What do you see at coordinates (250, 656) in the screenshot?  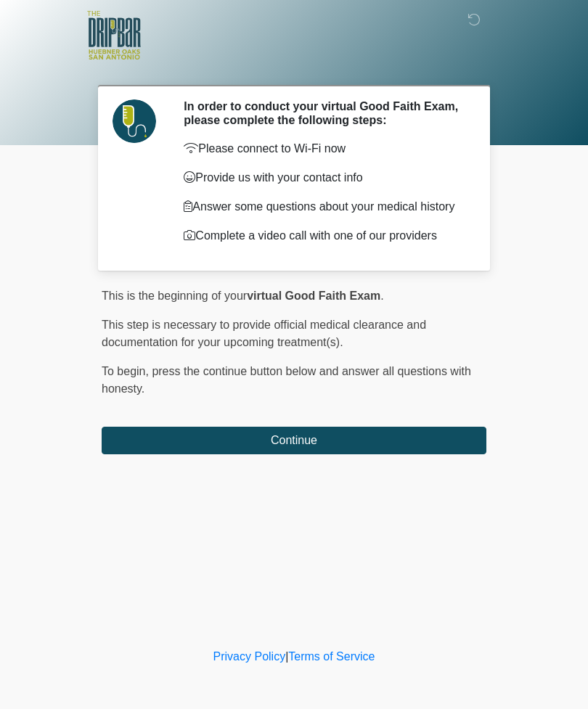 I see `a: Privacy Policy` at bounding box center [250, 656].